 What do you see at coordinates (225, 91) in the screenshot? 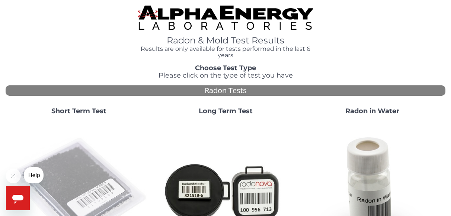
I see `div: Radon Tests` at bounding box center [225, 91].